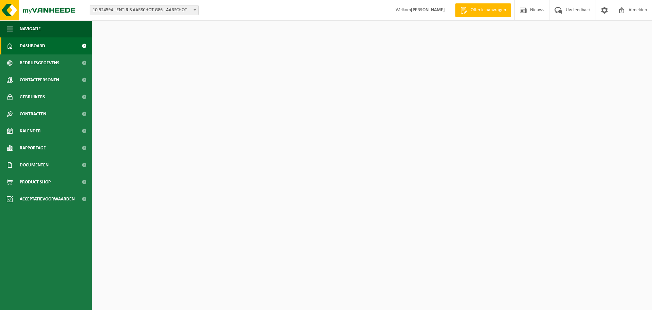  I want to click on span: 10-924594 - ENTIRIS AARSCHOT G86 - AARSCHOT, so click(144, 10).